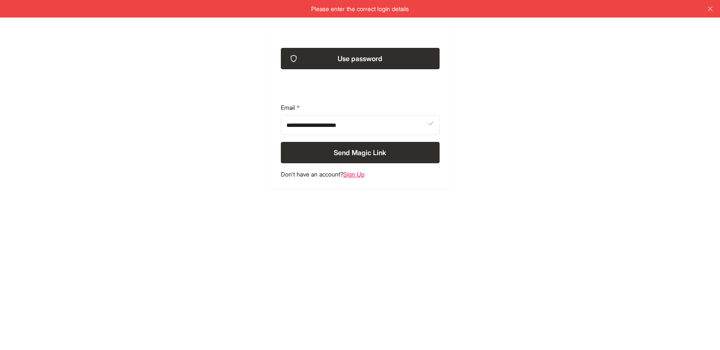  What do you see at coordinates (360, 152) in the screenshot?
I see `button: Send Magic Link` at bounding box center [360, 152].